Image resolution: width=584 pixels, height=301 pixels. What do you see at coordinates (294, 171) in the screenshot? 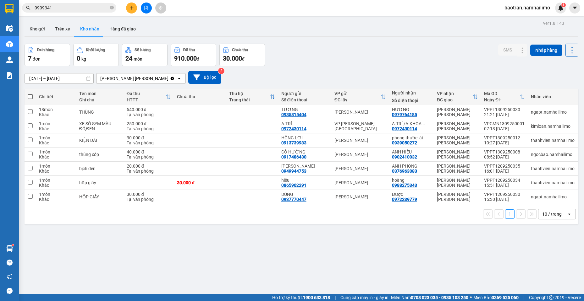
I see `div: 0949944753` at bounding box center [294, 171].